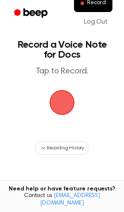 This screenshot has height=212, width=124. Describe the element at coordinates (62, 50) in the screenshot. I see `h1: Record a Voice Note for Docs` at that location.